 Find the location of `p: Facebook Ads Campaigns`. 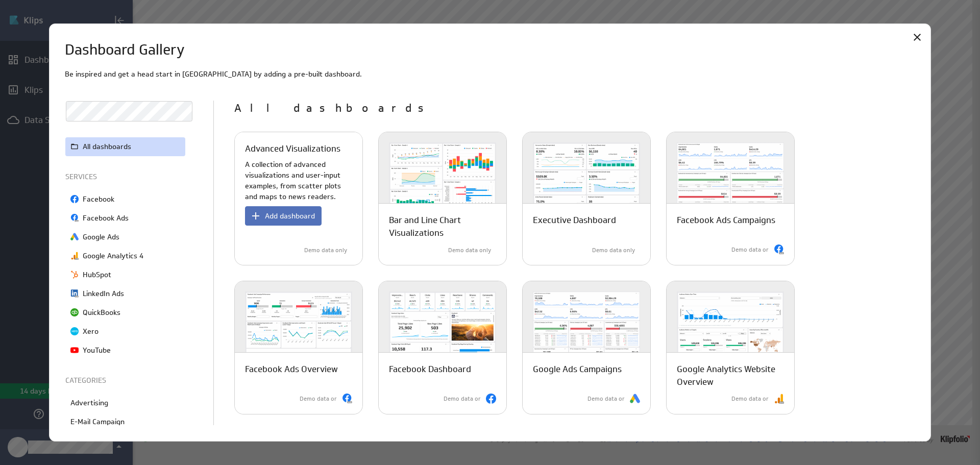

p: Facebook Ads Campaigns is located at coordinates (726, 220).